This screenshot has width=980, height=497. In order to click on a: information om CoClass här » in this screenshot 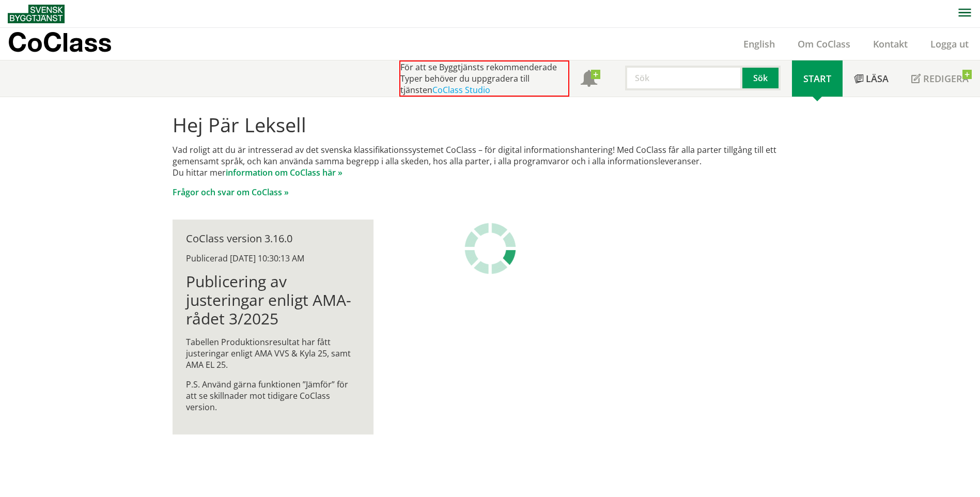, I will do `click(284, 172)`.